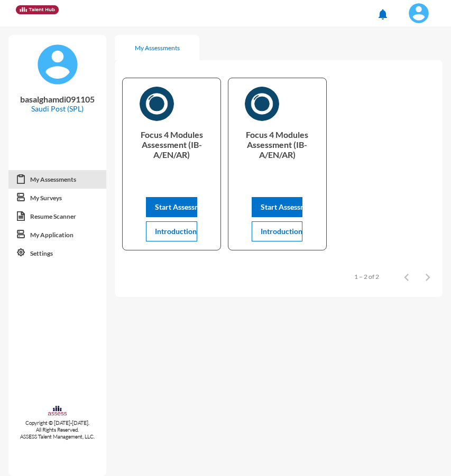  Describe the element at coordinates (57, 235) in the screenshot. I see `a: My Application` at that location.